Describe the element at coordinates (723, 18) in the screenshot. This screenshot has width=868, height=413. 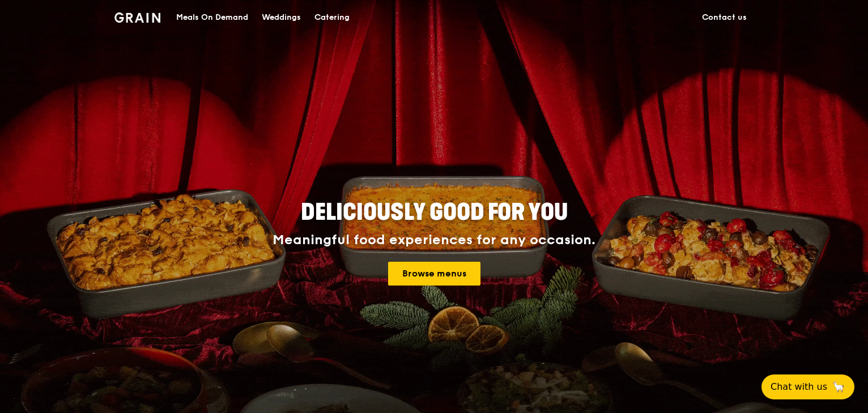
I see `a: Contact us` at that location.